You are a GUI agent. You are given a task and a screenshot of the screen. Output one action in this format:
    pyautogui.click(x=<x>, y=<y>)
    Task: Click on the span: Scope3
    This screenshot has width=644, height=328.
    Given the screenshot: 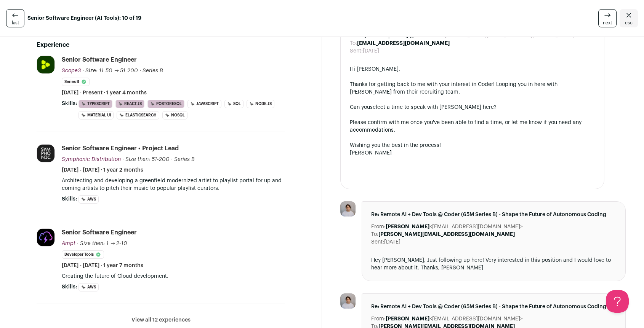 What is the action you would take?
    pyautogui.click(x=71, y=71)
    